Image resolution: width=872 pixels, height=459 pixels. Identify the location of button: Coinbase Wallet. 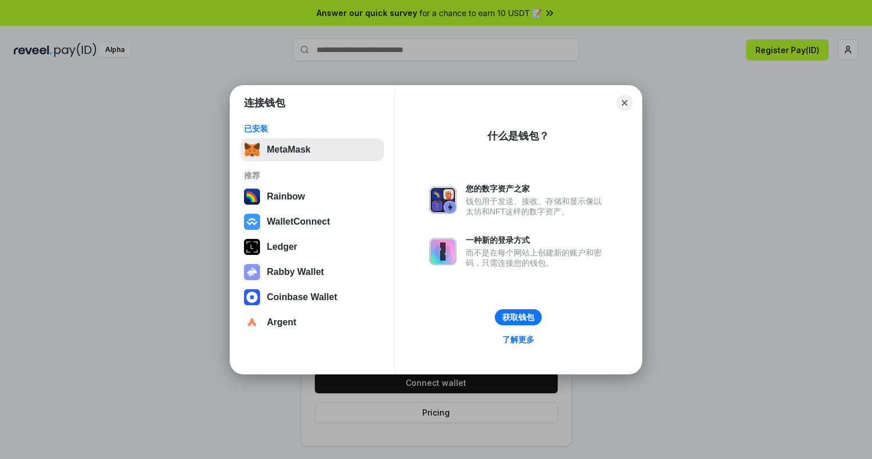
(312, 297).